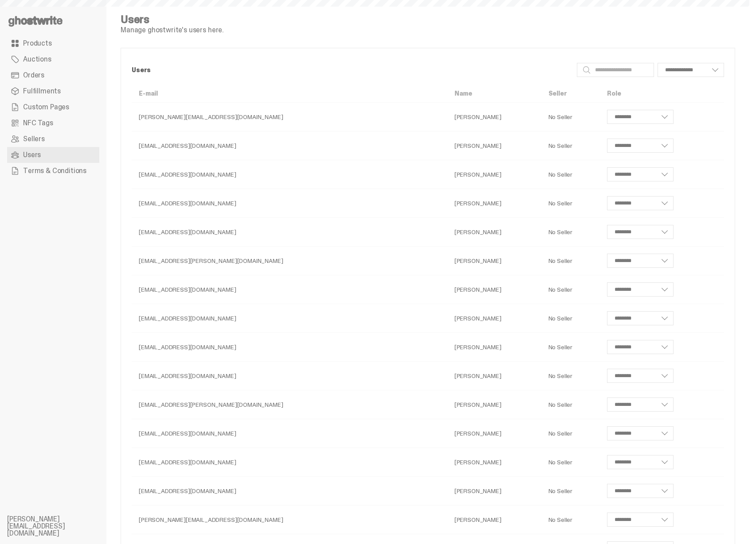  I want to click on h4: Users, so click(172, 19).